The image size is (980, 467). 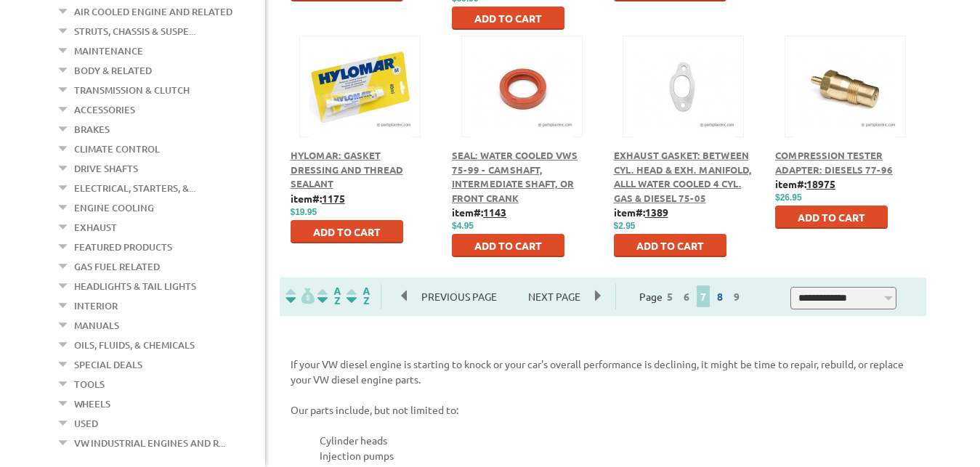 I want to click on a: Electrical, Starters, &..., so click(x=135, y=188).